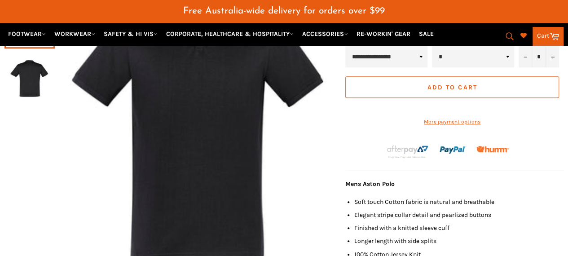 The image size is (568, 256). I want to click on img: Humm_core_logo_RGB-01_300x60px_small_195d8312-4386-4de7-b182-0ef9b6303a37.png, so click(492, 149).